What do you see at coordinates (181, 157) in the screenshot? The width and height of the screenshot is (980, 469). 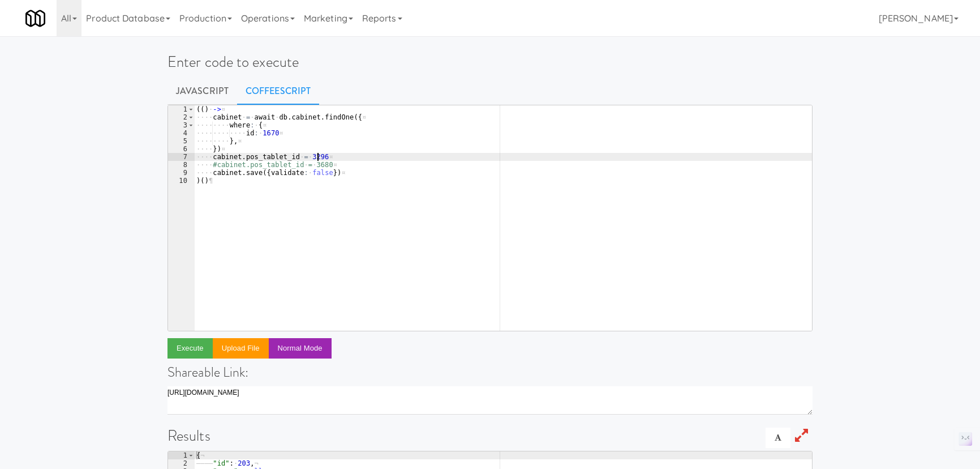 I see `div: 7` at bounding box center [181, 157].